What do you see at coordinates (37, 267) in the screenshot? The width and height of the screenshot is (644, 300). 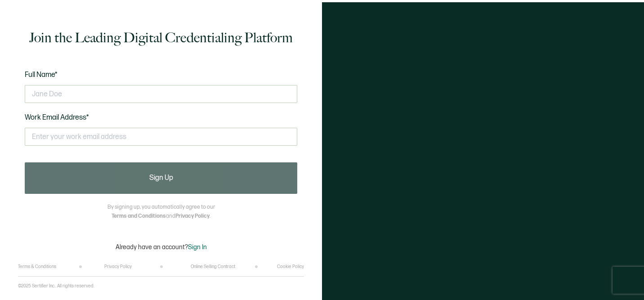 I see `a: Terms & Conditions` at bounding box center [37, 267].